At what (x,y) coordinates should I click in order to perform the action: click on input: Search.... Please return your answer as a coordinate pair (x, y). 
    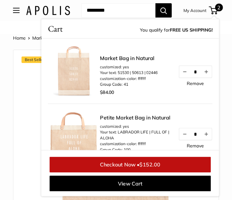
    Looking at the image, I should click on (118, 10).